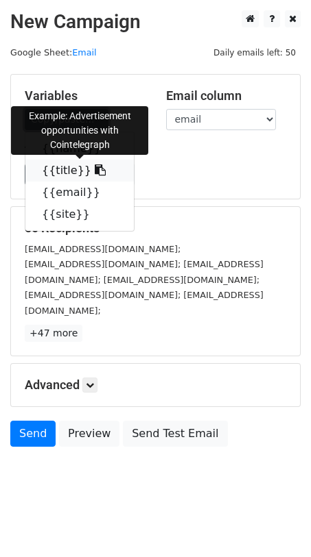 This screenshot has height=557, width=311. I want to click on h5: Email column, so click(226, 96).